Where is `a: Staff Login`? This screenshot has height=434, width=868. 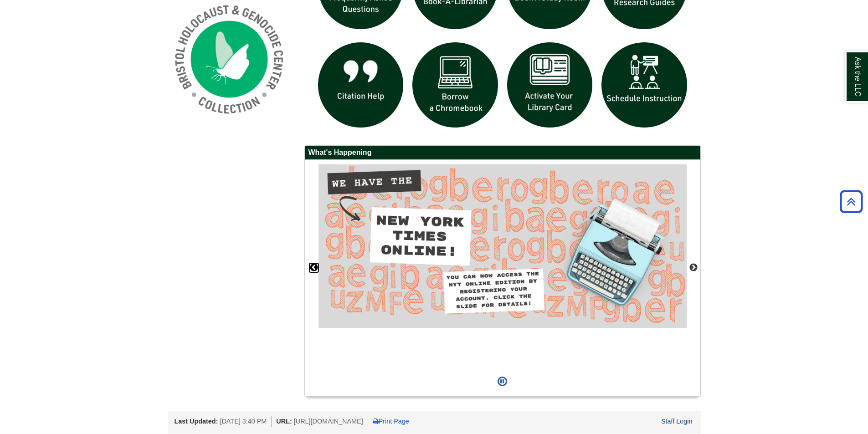
a: Staff Login is located at coordinates (676, 421).